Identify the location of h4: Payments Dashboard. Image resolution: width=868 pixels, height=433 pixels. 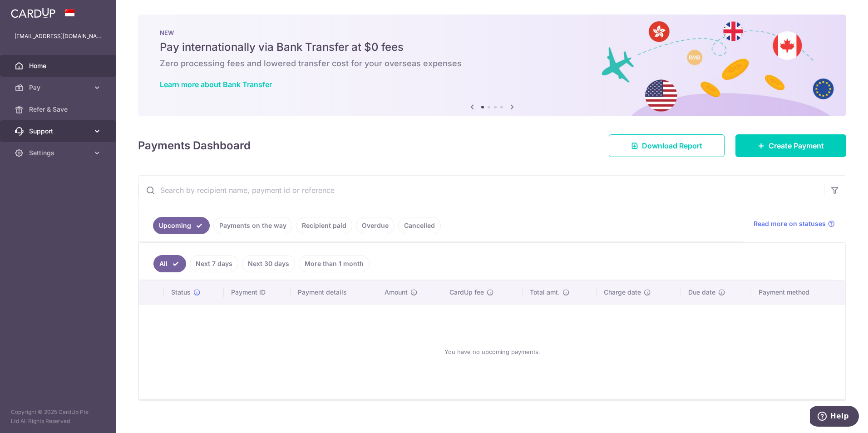
(194, 146).